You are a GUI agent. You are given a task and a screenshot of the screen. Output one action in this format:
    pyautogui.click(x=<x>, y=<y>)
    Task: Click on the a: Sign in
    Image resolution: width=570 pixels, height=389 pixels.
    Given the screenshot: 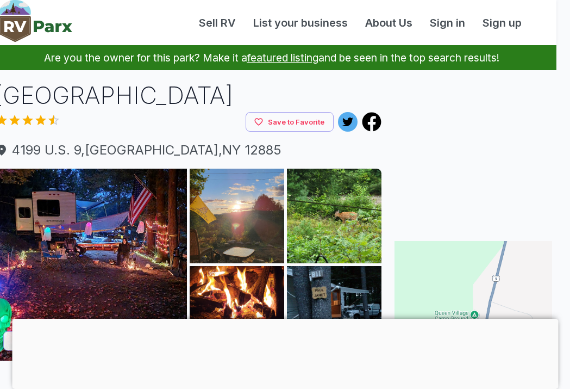 What is the action you would take?
    pyautogui.click(x=447, y=23)
    